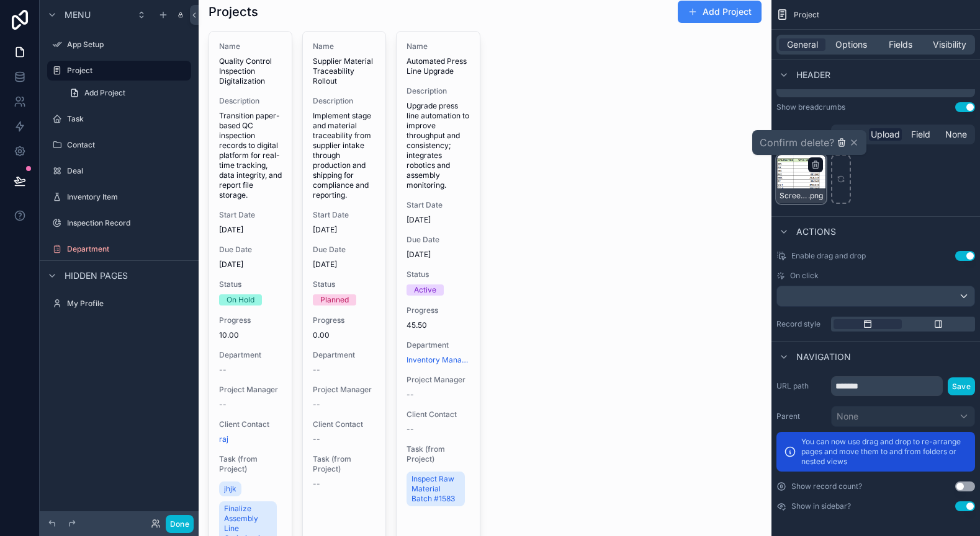  Describe the element at coordinates (425, 290) in the screenshot. I see `div: Active` at that location.